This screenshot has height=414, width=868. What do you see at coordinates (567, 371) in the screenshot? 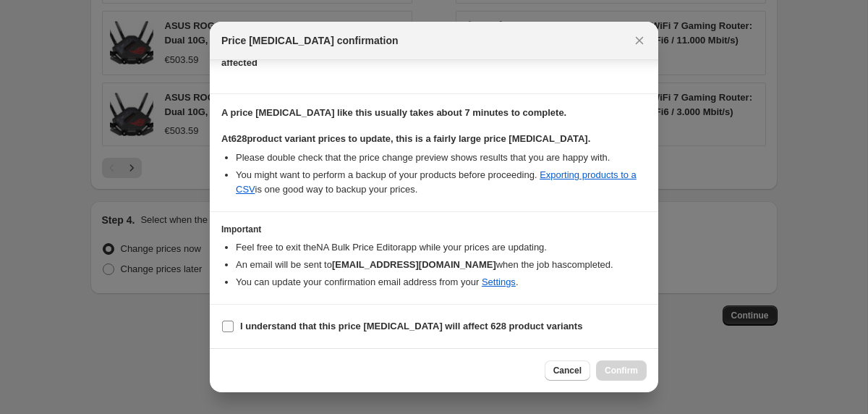
I see `span: Cancel` at bounding box center [567, 371].